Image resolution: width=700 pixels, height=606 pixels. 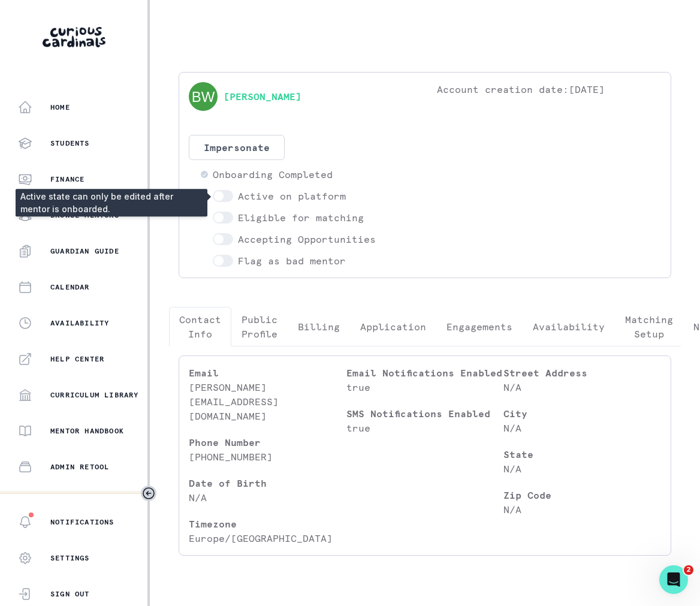 I want to click on p: Billing, so click(x=319, y=327).